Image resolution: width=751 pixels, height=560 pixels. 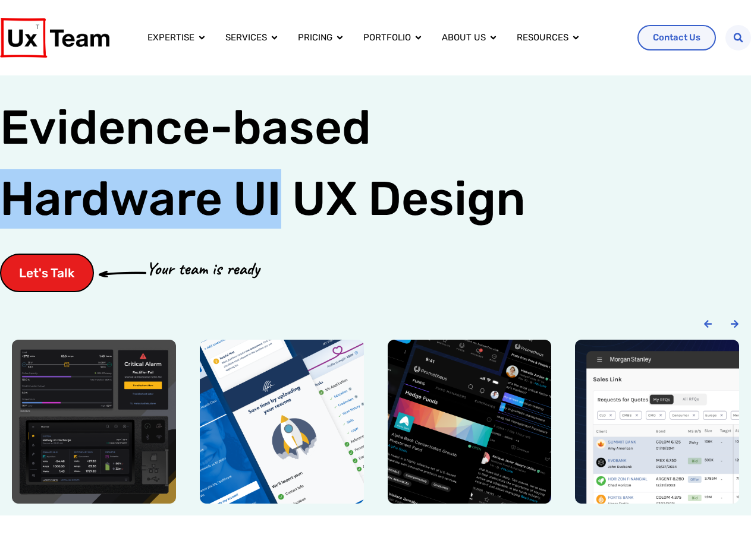 What do you see at coordinates (657, 422) in the screenshot?
I see `img: Morgan Stanley trading floor application design` at bounding box center [657, 422].